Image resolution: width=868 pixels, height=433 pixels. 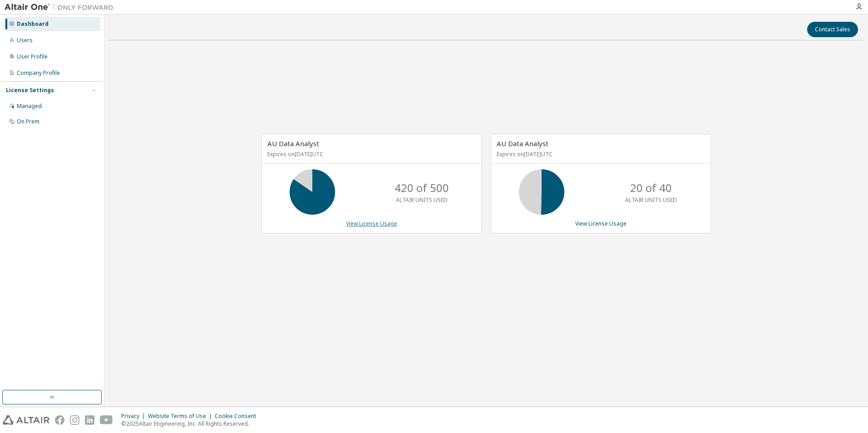 I want to click on div: License Settings, so click(x=30, y=90).